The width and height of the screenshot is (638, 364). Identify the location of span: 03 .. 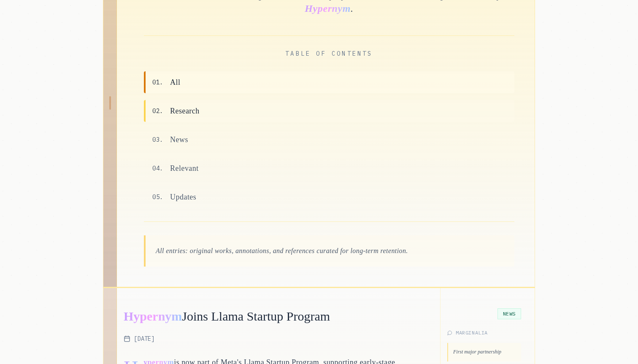
(158, 140).